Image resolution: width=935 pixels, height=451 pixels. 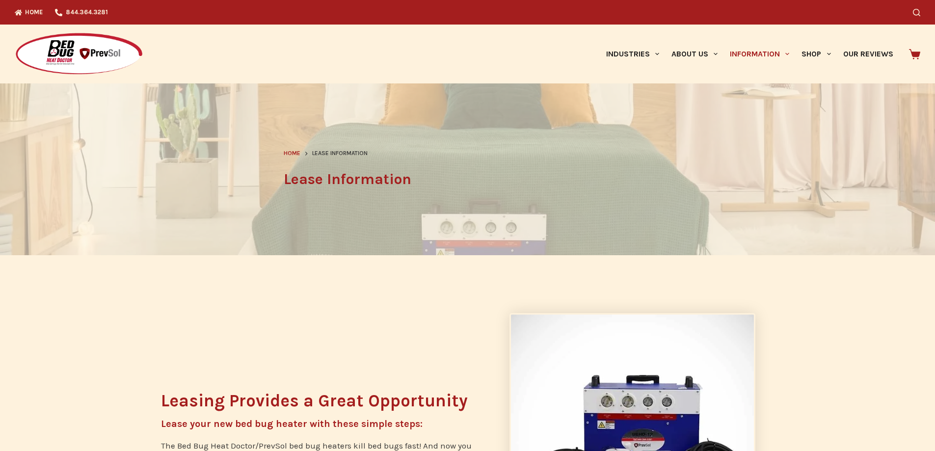 I want to click on button: Search, so click(x=917, y=12).